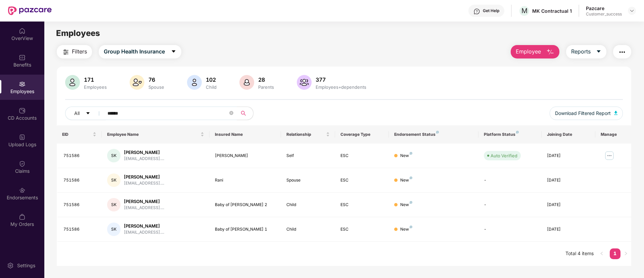 Image resolution: width=644 pixels, height=278 pixels. I want to click on span: Employee, so click(528, 52).